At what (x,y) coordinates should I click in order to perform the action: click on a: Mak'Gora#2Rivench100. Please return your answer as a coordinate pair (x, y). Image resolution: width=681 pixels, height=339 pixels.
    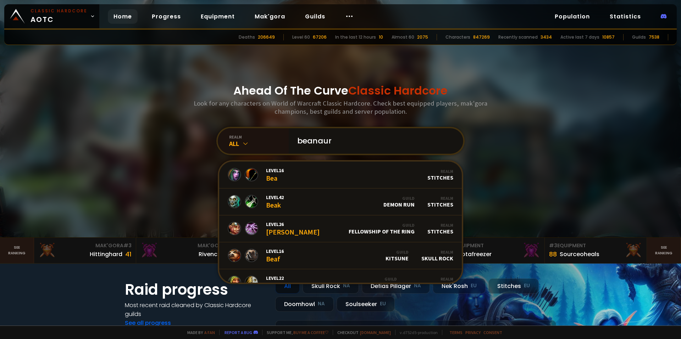
    Looking at the image, I should click on (187, 251).